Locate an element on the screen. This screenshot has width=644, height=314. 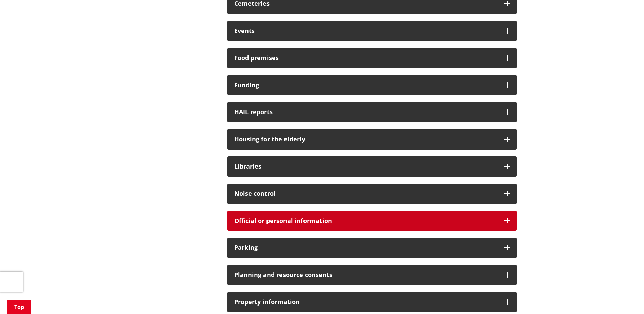
h3: Planning and resource consents is located at coordinates (366, 275).